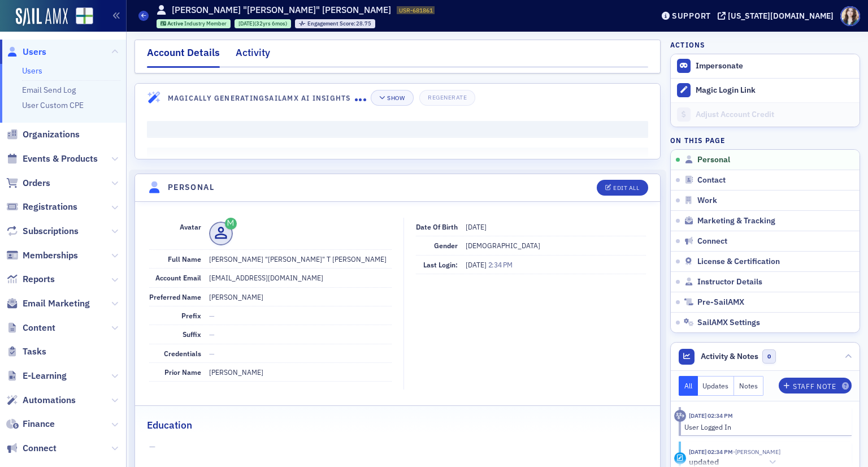  Describe the element at coordinates (765, 90) in the screenshot. I see `button: Magic Login Link` at that location.